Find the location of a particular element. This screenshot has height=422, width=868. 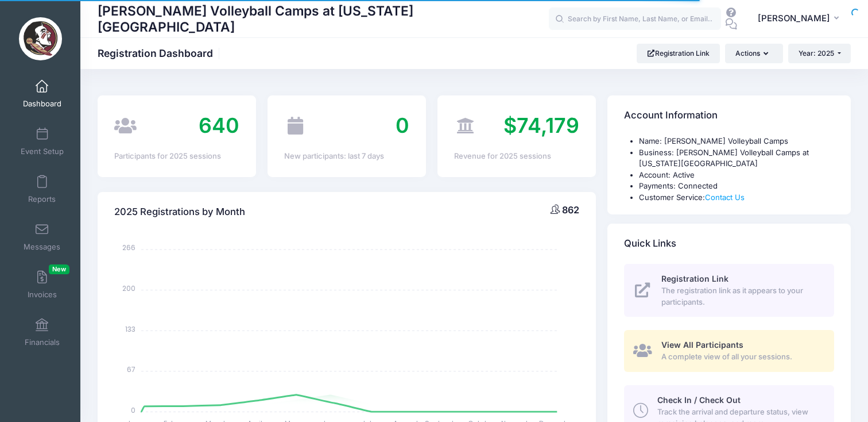

h4: 2025 Registrations by Month is located at coordinates (180, 212).